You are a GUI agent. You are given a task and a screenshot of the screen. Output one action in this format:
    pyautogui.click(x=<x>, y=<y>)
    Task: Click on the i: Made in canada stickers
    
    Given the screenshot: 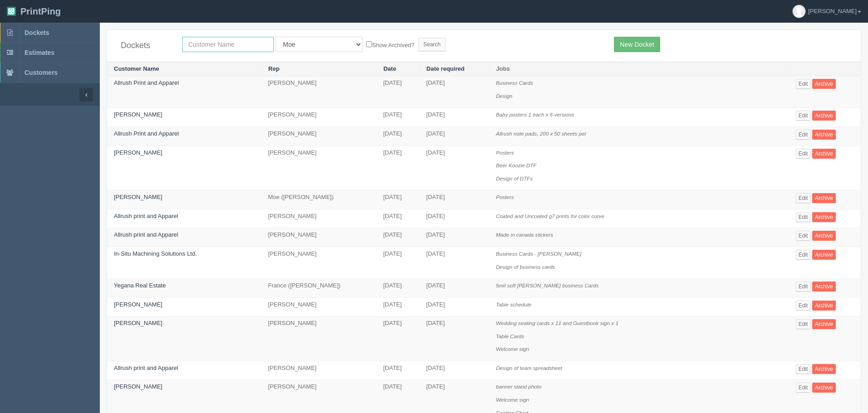 What is the action you would take?
    pyautogui.click(x=525, y=234)
    